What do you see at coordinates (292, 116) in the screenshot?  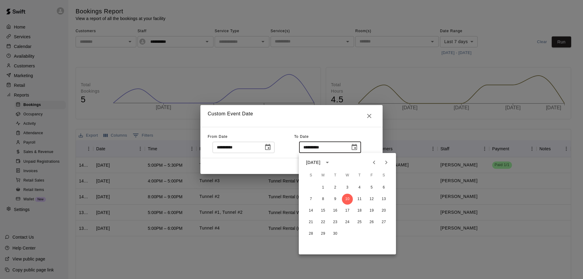 I see `h2: Custom Event Date` at bounding box center [292, 116].